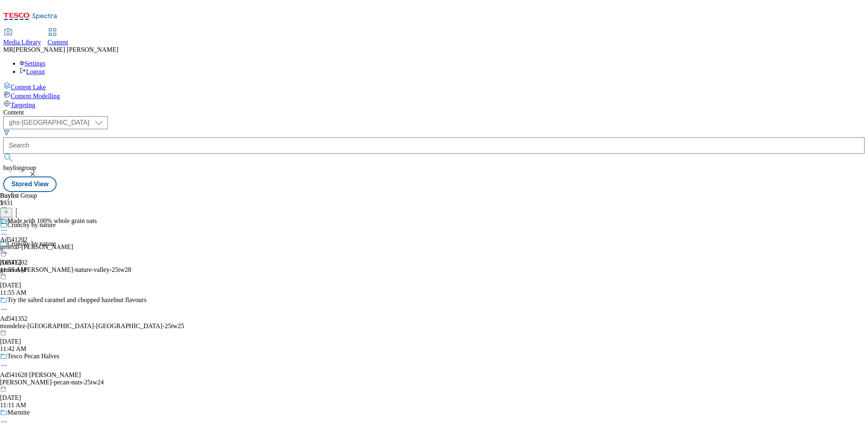 The height and width of the screenshot is (428, 868). I want to click on a: Content Modelling, so click(434, 95).